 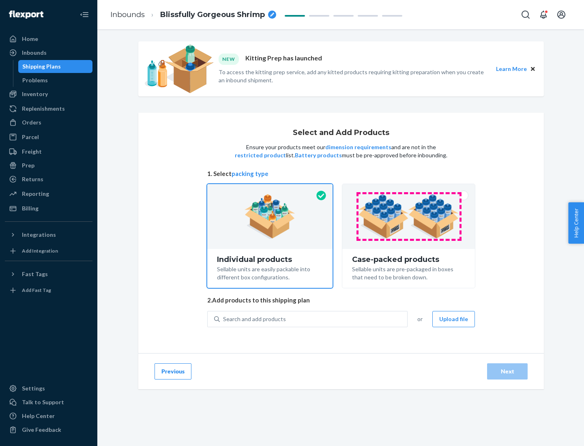 What do you see at coordinates (43, 402) in the screenshot?
I see `div: Talk to Support` at bounding box center [43, 402].